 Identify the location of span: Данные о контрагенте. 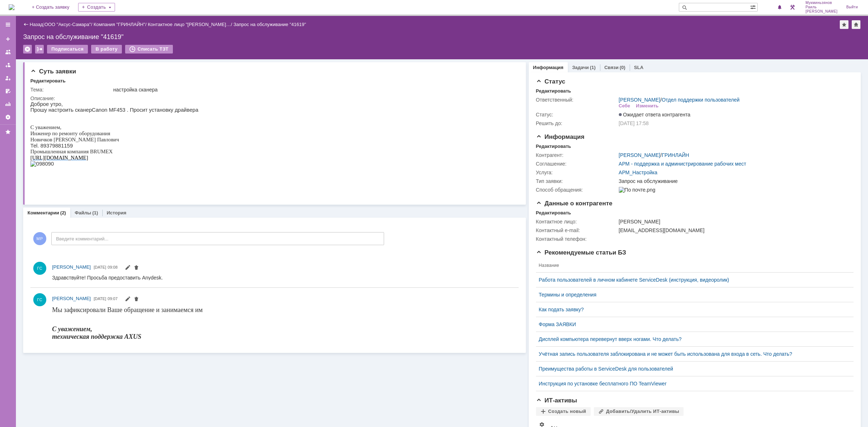
(575, 203).